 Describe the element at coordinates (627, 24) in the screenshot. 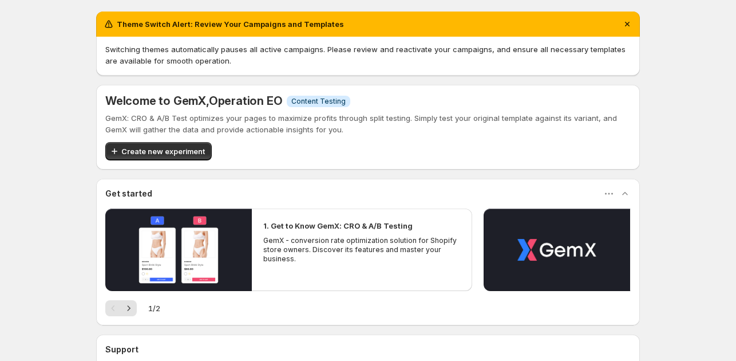

I see `button: Dismiss notification` at that location.